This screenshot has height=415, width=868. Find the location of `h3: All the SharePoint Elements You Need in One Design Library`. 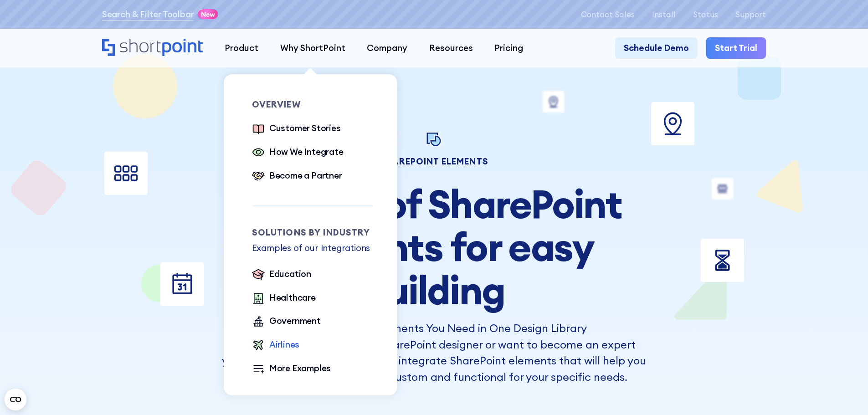

h3: All the SharePoint Elements You Need in One Design Library is located at coordinates (434, 329).